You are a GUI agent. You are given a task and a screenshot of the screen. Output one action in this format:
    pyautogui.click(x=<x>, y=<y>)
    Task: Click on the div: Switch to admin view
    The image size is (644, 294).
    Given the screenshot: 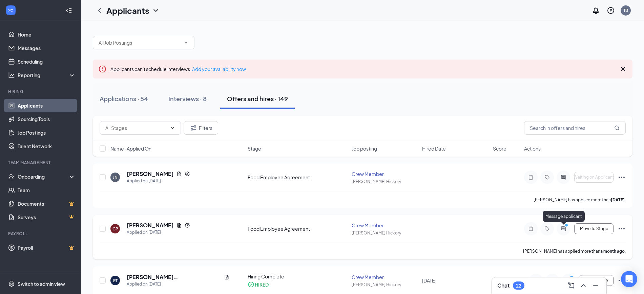 What is the action you would take?
    pyautogui.click(x=41, y=284)
    